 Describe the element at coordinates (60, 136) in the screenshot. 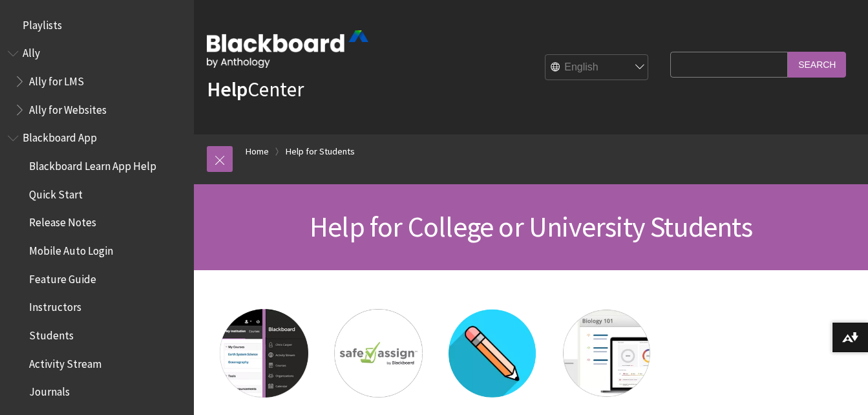

I see `span: Blackboard App` at that location.